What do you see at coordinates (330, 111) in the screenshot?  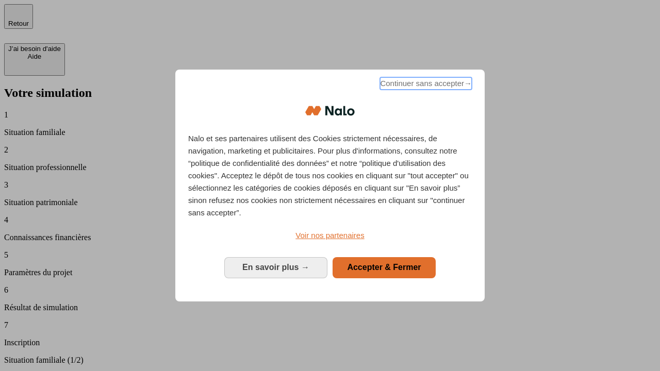 I see `img: Logo` at bounding box center [330, 111].